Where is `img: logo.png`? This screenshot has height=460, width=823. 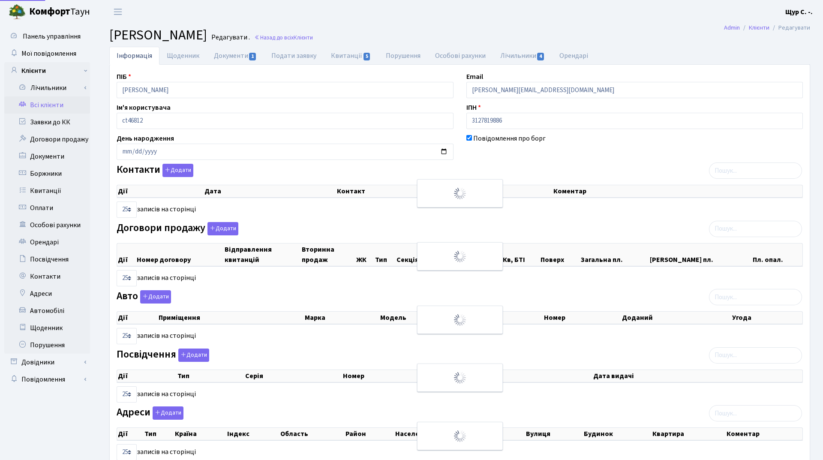
img: logo.png is located at coordinates (17, 12).